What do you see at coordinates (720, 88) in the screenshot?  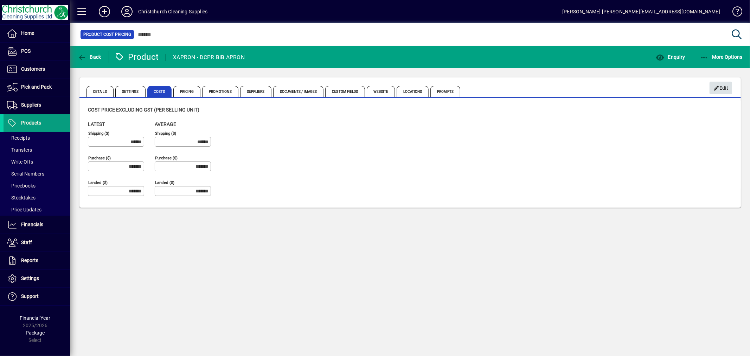 I see `span: Edit` at bounding box center [720, 88].